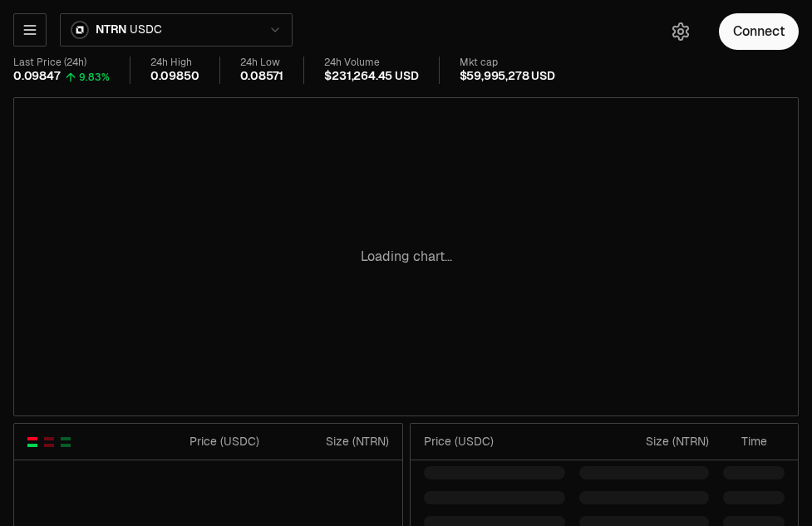  Describe the element at coordinates (262, 76) in the screenshot. I see `div: 0.08571` at that location.